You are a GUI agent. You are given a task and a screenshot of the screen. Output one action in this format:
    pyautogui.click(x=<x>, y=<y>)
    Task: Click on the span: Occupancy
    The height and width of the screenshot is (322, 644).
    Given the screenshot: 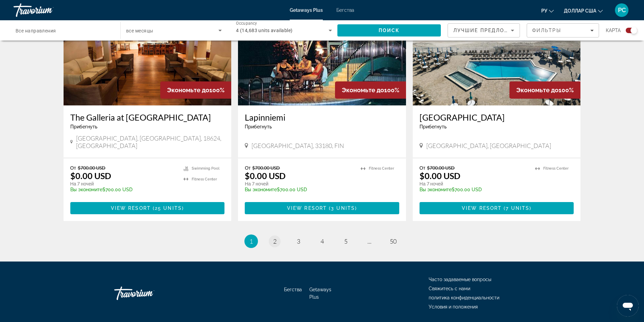 What is the action you would take?
    pyautogui.click(x=246, y=23)
    